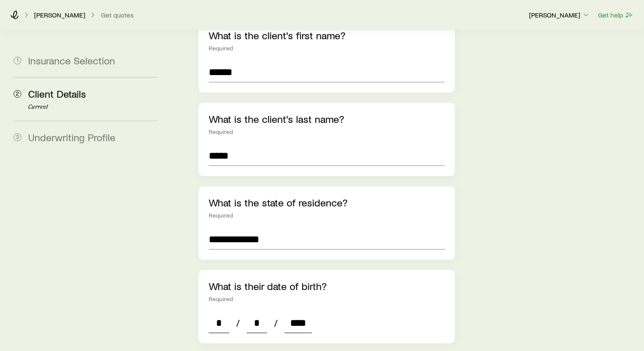  What do you see at coordinates (327, 286) in the screenshot?
I see `p: What is their date of birth?` at bounding box center [327, 286].